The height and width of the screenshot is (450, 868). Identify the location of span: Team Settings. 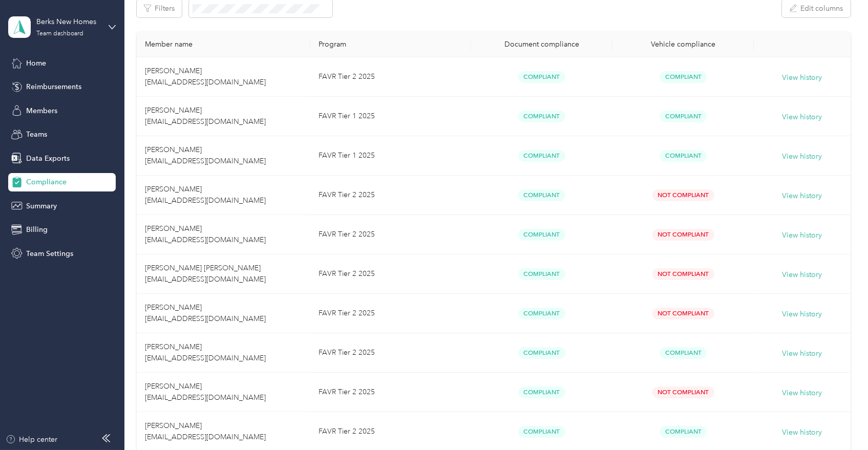
(49, 254).